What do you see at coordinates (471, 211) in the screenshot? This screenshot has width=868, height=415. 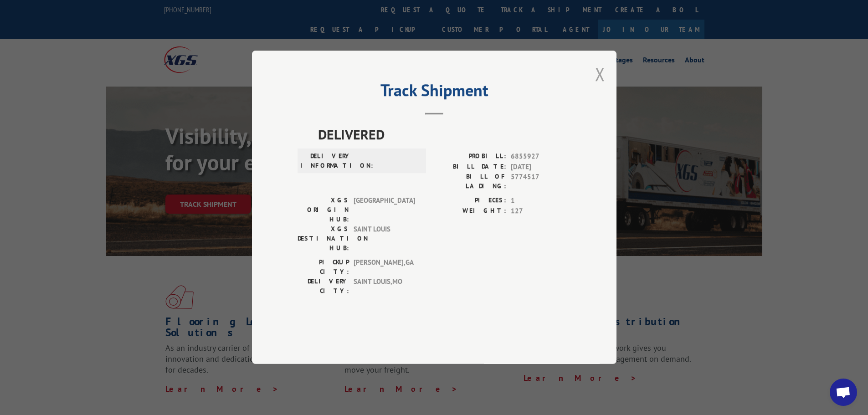 I see `label: WEIGHT:` at bounding box center [471, 211].